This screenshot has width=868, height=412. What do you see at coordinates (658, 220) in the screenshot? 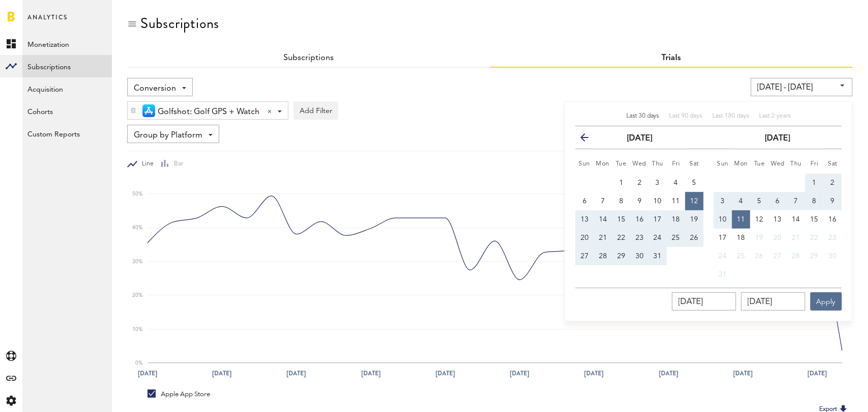
I see `span: 17` at bounding box center [658, 220].